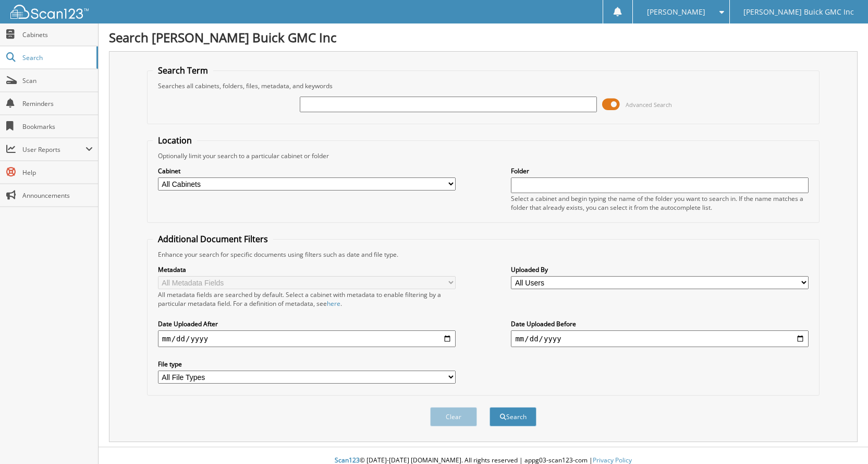 Image resolution: width=868 pixels, height=464 pixels. What do you see at coordinates (483, 86) in the screenshot?
I see `div: Searches all cabinets, folders, files, metadata, and keywords` at bounding box center [483, 86].